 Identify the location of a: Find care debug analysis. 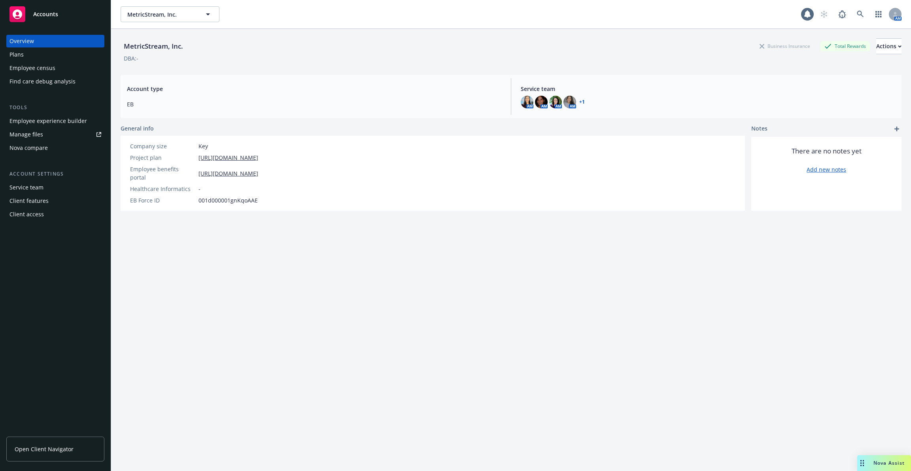
(55, 81).